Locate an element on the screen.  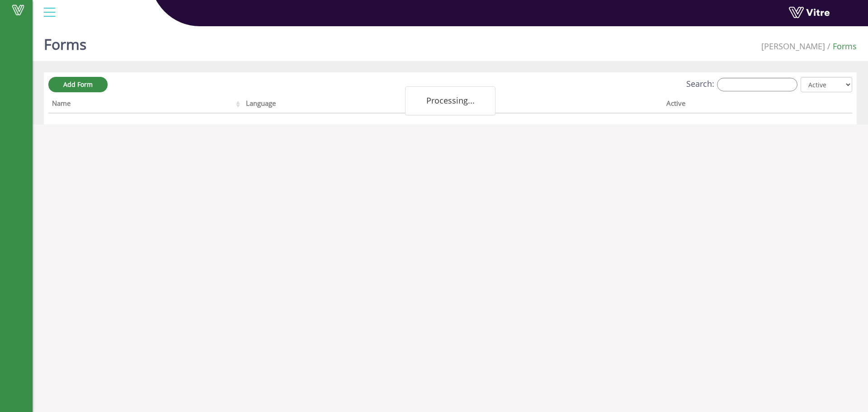
label: Search: is located at coordinates (742, 84).